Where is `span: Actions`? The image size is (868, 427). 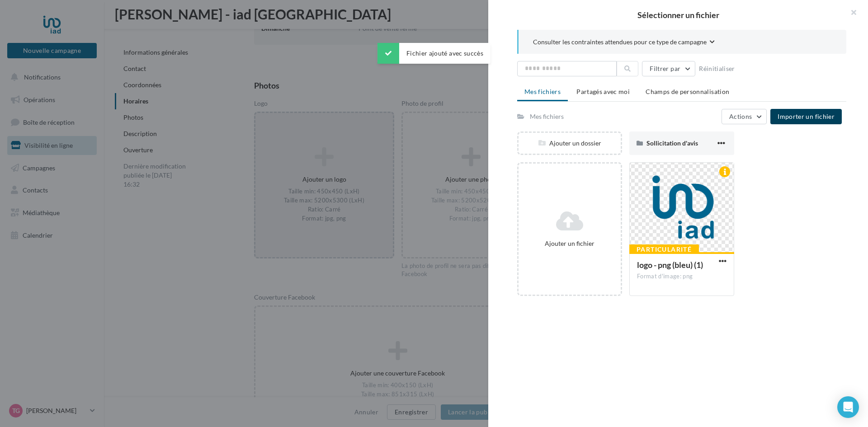
span: Actions is located at coordinates (741, 116).